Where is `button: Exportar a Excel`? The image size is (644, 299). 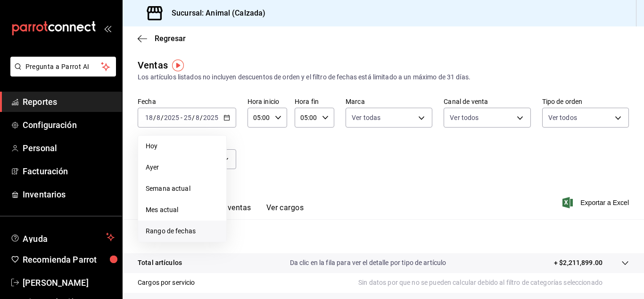 button: Exportar a Excel is located at coordinates (596, 202).